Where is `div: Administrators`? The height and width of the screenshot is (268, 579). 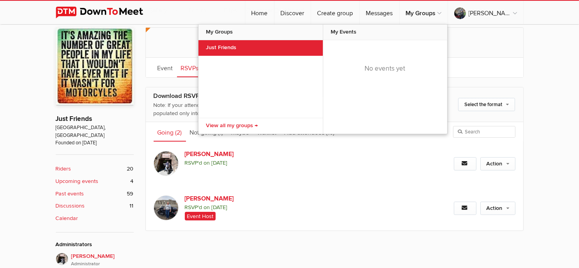
div: Administrators is located at coordinates (95, 244).